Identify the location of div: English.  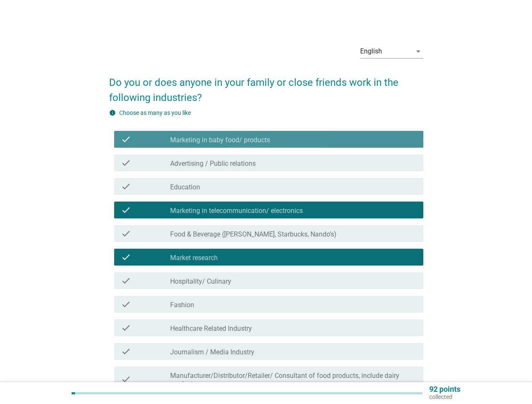
(371, 51).